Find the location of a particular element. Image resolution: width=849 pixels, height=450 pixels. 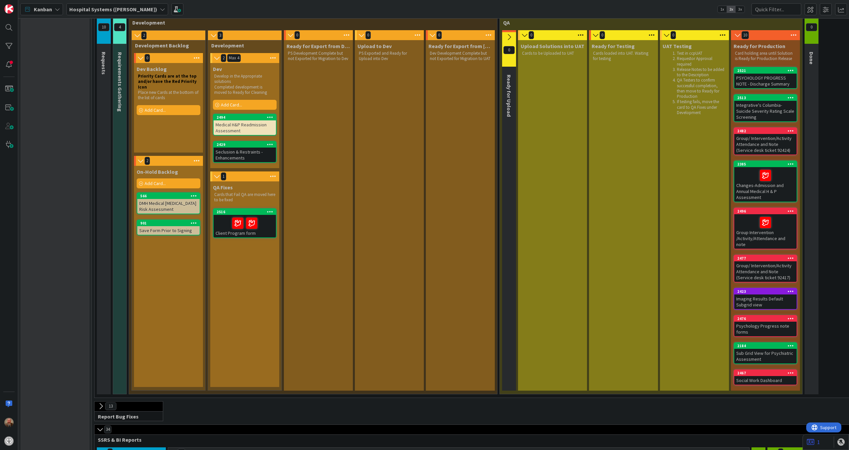

div: Integrative's Columbia-Suicide Severity Rating Scale Screening is located at coordinates (765, 111).